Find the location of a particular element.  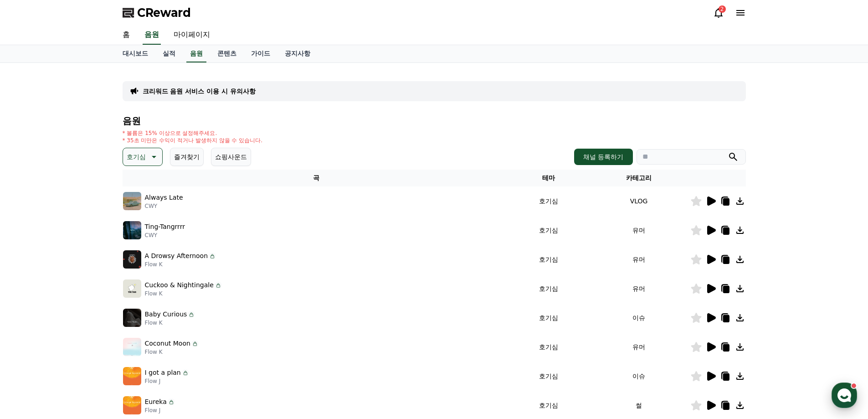

a: 설정 is located at coordinates (146, 300).